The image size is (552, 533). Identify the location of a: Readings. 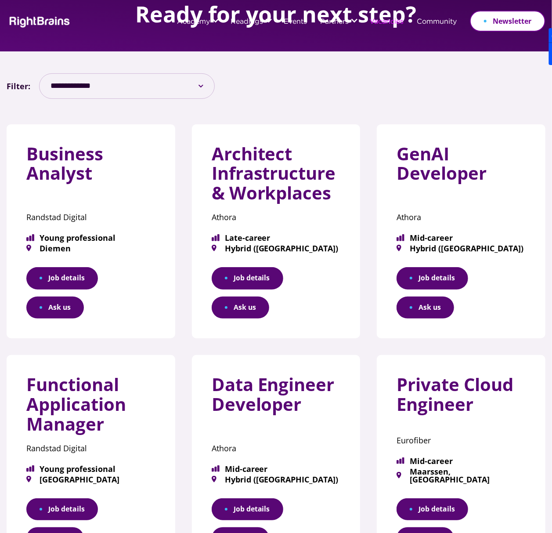
(247, 22).